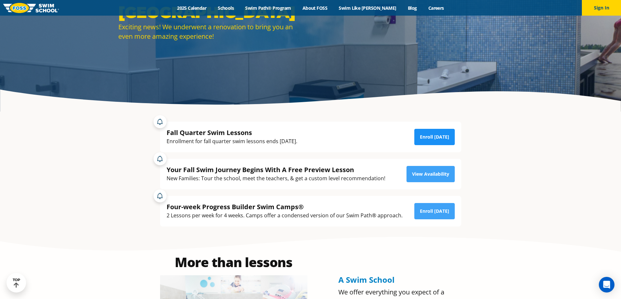  What do you see at coordinates (284, 207) in the screenshot?
I see `div: Four-week Progress Builder Swim Camps®` at bounding box center [284, 207].